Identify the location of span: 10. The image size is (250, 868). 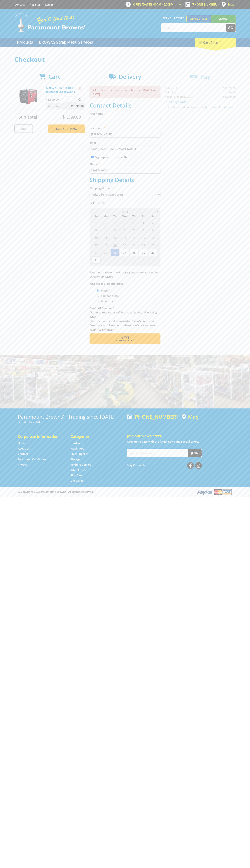
(96, 238).